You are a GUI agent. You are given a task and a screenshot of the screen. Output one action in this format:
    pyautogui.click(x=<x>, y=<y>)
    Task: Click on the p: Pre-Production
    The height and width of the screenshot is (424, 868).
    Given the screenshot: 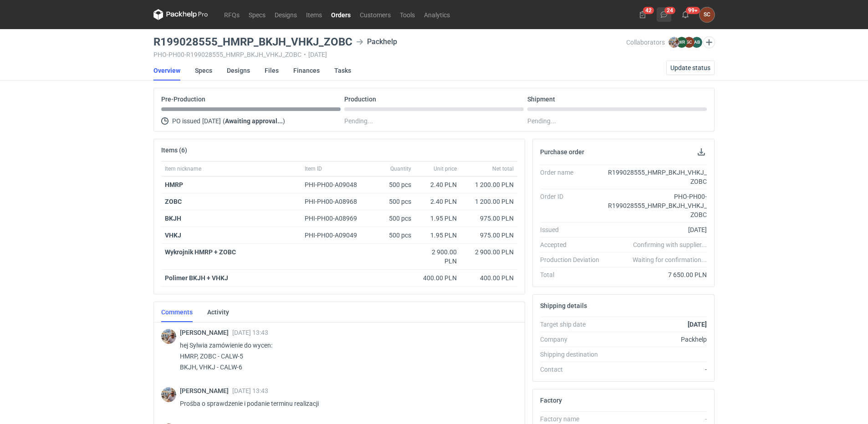 What is the action you would take?
    pyautogui.click(x=183, y=99)
    